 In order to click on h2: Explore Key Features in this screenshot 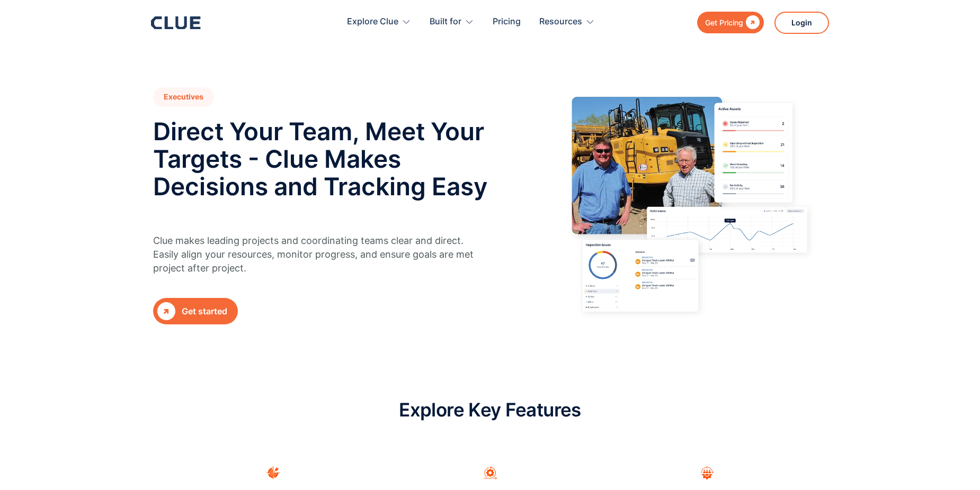, I will do `click(489, 410)`.